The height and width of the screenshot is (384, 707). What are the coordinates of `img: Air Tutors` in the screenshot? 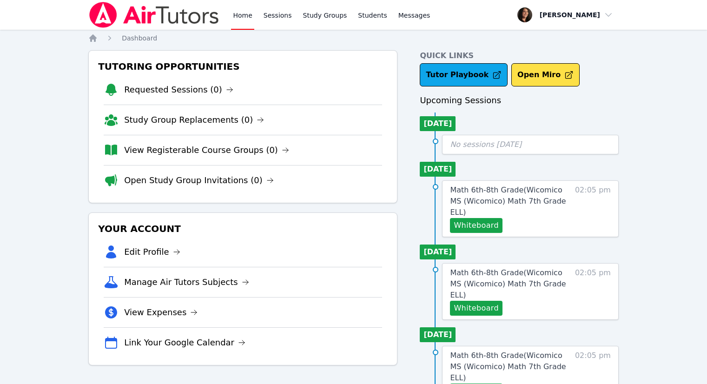 It's located at (154, 15).